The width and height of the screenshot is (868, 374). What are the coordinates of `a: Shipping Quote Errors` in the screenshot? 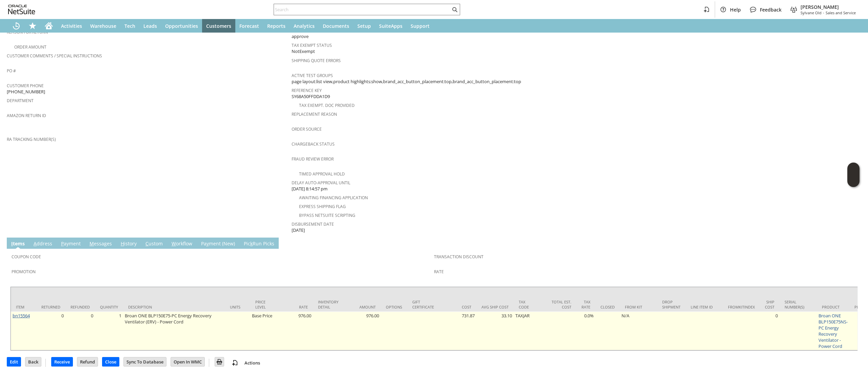 It's located at (316, 61).